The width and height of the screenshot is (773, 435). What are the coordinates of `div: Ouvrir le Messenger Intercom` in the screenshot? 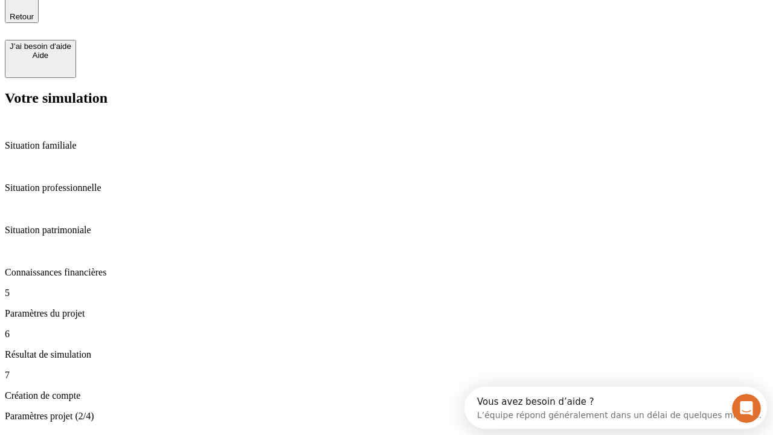 It's located at (168, 21).